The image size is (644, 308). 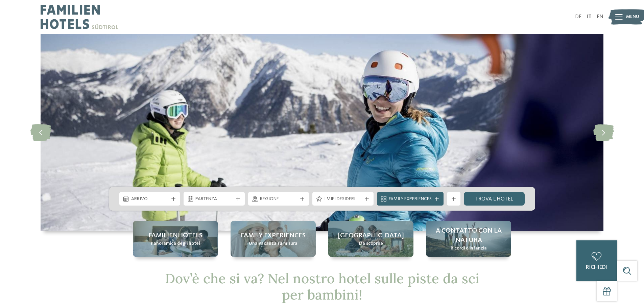 I want to click on a: richiedi, so click(x=597, y=261).